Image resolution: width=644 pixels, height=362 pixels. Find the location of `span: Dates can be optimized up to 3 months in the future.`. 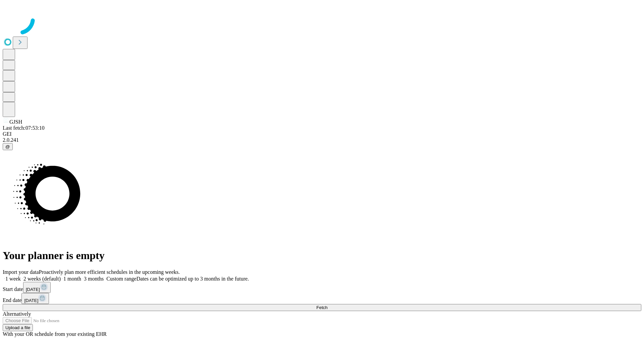

span: Dates can be optimized up to 3 months in the future. is located at coordinates (193, 278).